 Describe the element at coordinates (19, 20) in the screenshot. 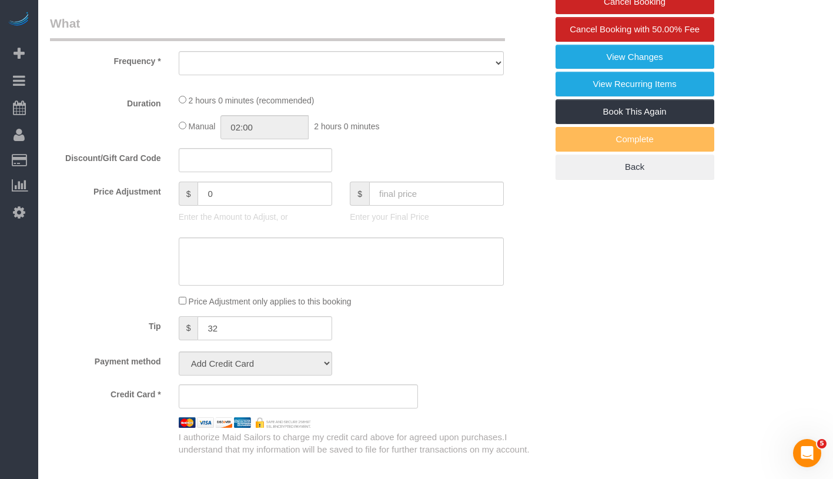

I see `img: Automaid Logo` at that location.